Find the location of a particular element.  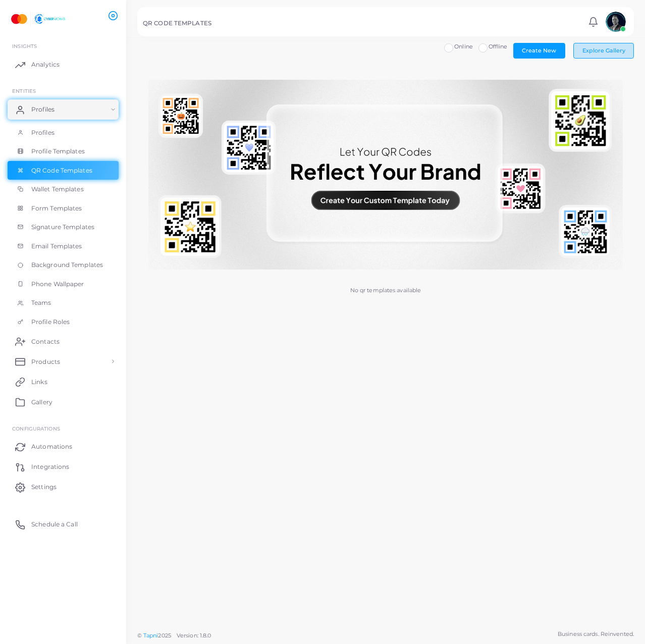

a: Automations is located at coordinates (63, 446).